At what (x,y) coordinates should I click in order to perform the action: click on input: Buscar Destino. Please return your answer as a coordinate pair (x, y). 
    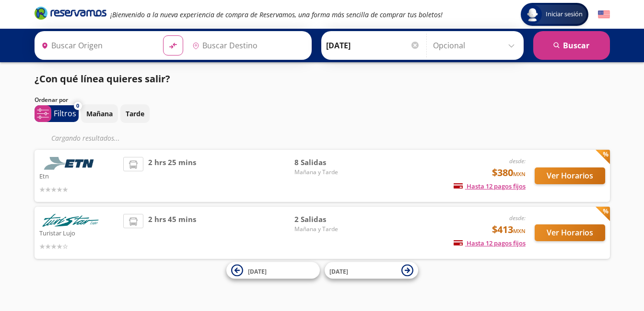
    Looking at the image, I should click on (247, 46).